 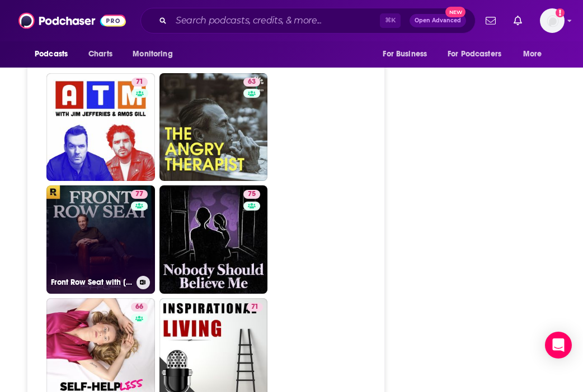 I want to click on span: Monitoring, so click(x=152, y=54).